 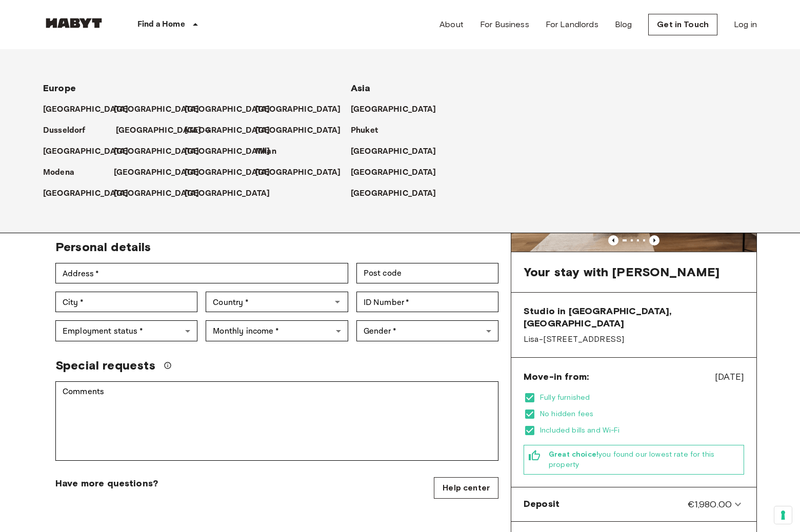 What do you see at coordinates (574, 454) in the screenshot?
I see `b: Great choice!` at bounding box center [574, 454].